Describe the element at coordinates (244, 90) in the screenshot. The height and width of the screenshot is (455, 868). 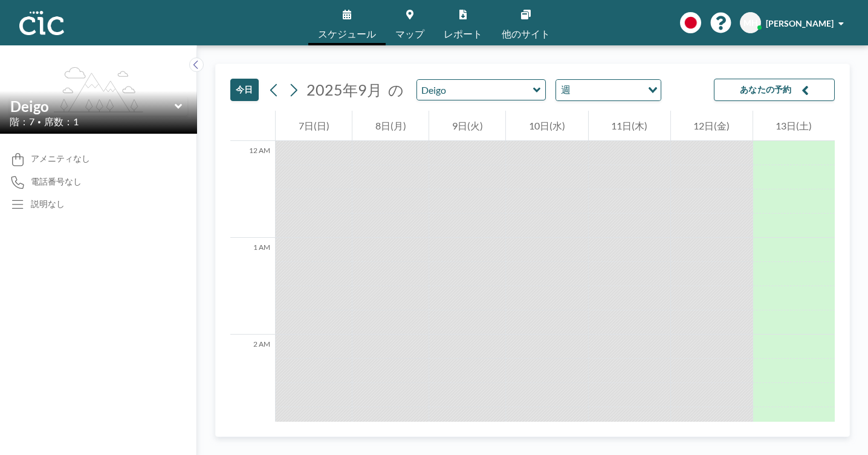
I see `button: 今日` at that location.